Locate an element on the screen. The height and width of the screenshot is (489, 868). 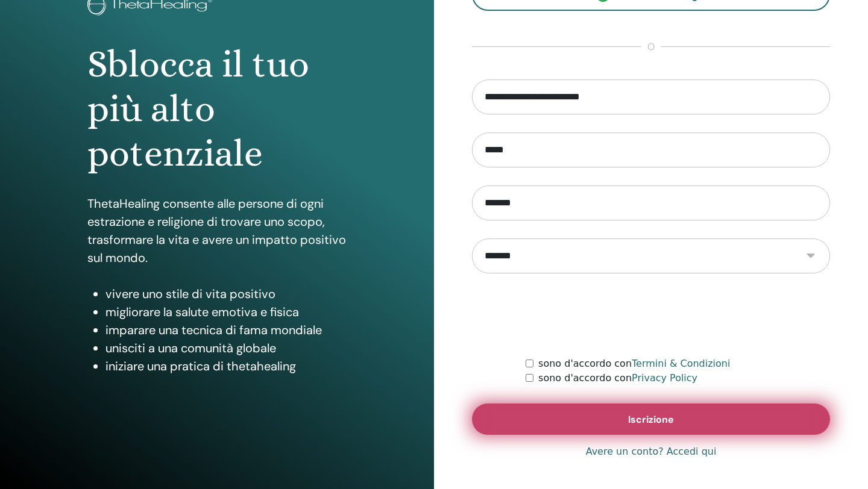
p: ThetaHealing consente alle persone di ogni estrazione e religione di trovare uno scopo, trasforma... is located at coordinates (217, 230).